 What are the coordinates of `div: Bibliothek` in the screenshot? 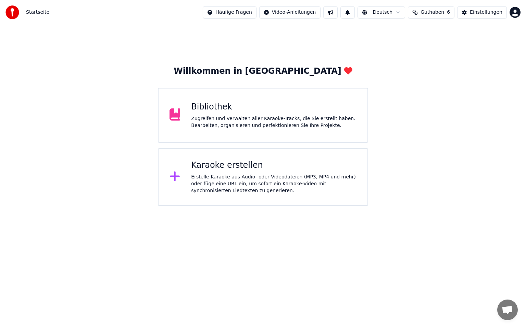 It's located at (274, 107).